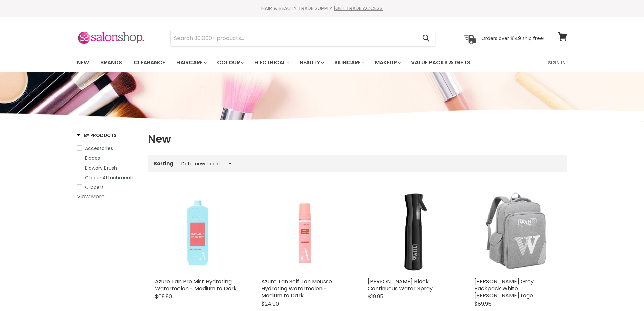  Describe the element at coordinates (376, 296) in the screenshot. I see `span: $19.95` at that location.